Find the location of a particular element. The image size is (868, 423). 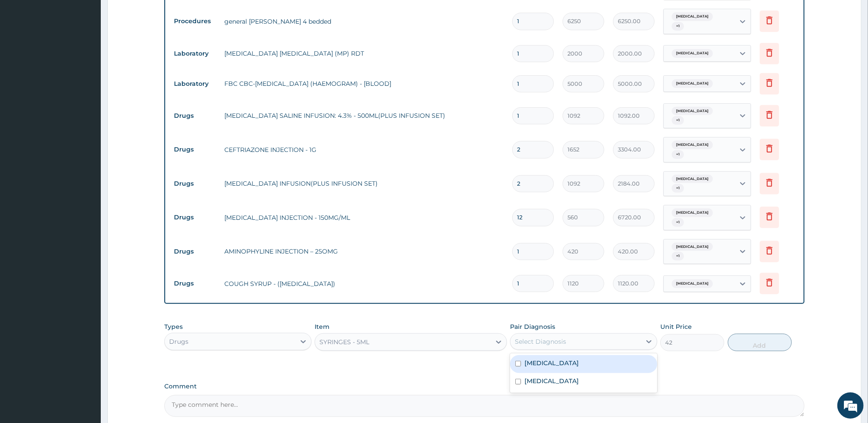

div: SYRINGES - 5ML is located at coordinates (345, 342).